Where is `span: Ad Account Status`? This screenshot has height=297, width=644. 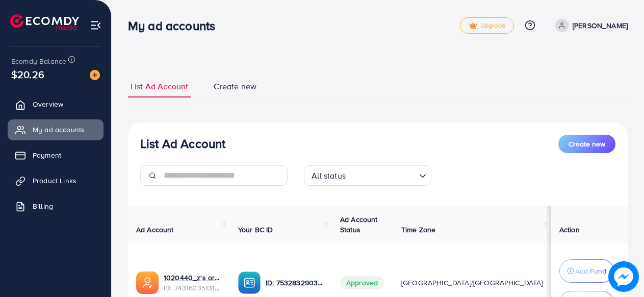 span: Ad Account Status is located at coordinates (359, 224).